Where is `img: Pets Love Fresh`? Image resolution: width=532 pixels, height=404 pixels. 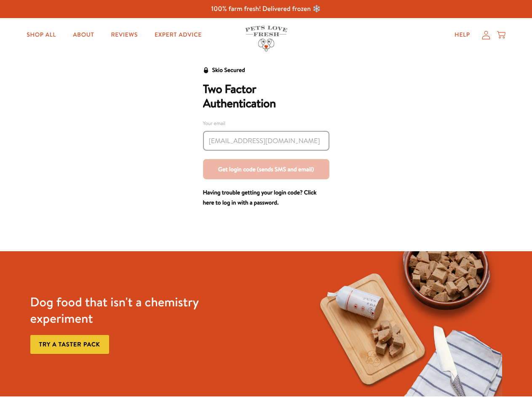 img: Pets Love Fresh is located at coordinates (266, 38).